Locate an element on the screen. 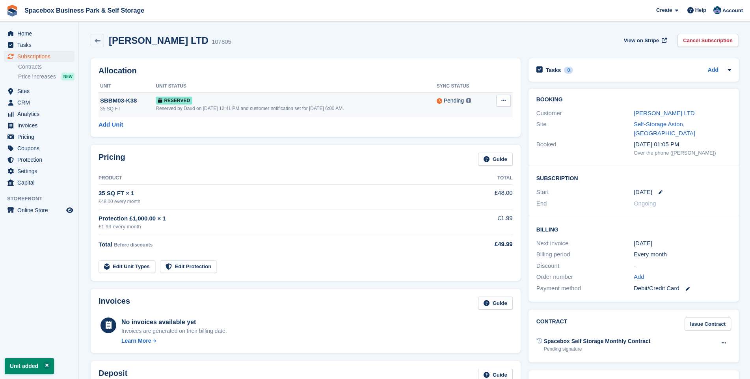 The image size is (750, 379). div: Debit/Credit Card is located at coordinates (682, 288).